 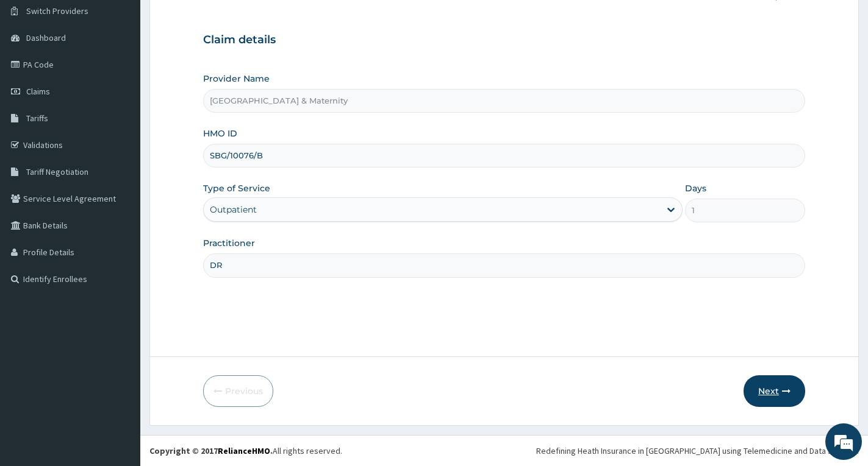 I want to click on span: We're online!, so click(x=120, y=215).